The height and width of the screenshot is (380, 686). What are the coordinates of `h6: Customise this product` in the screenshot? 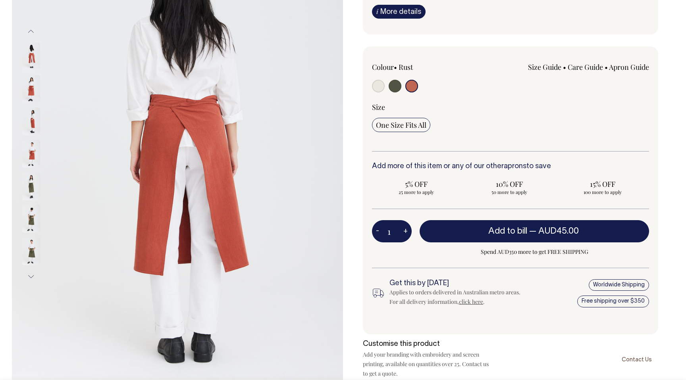 It's located at (426, 344).